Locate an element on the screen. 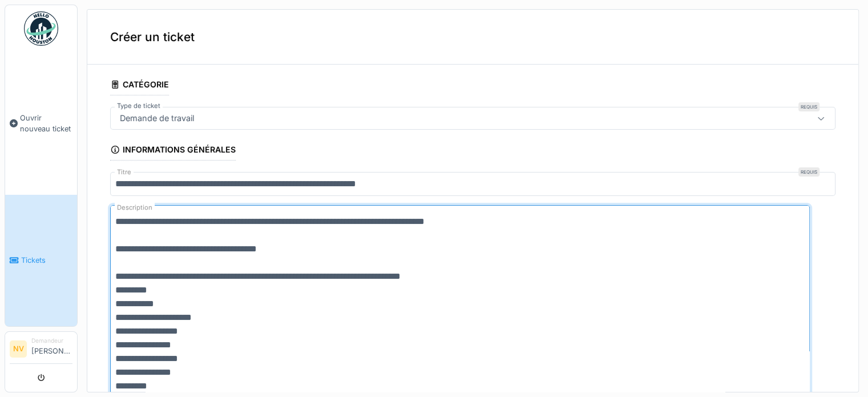 The image size is (868, 397). div: Demande de travail is located at coordinates (157, 118).